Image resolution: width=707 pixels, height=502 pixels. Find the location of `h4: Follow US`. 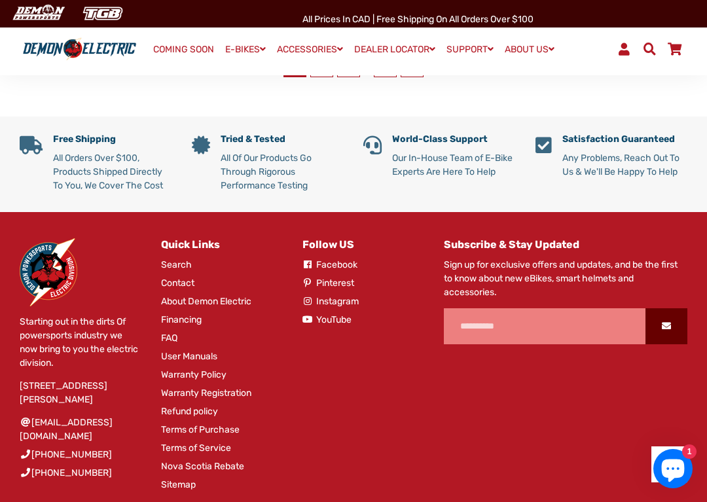

h4: Follow US is located at coordinates (364, 244).